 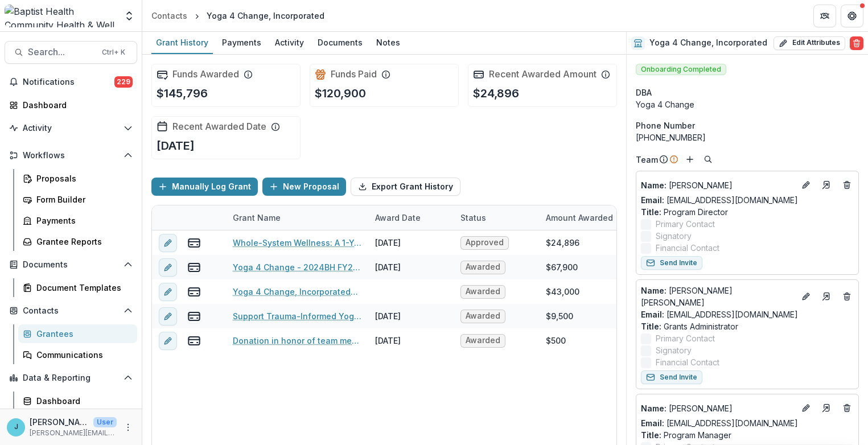 I want to click on p: $24,896, so click(x=495, y=93).